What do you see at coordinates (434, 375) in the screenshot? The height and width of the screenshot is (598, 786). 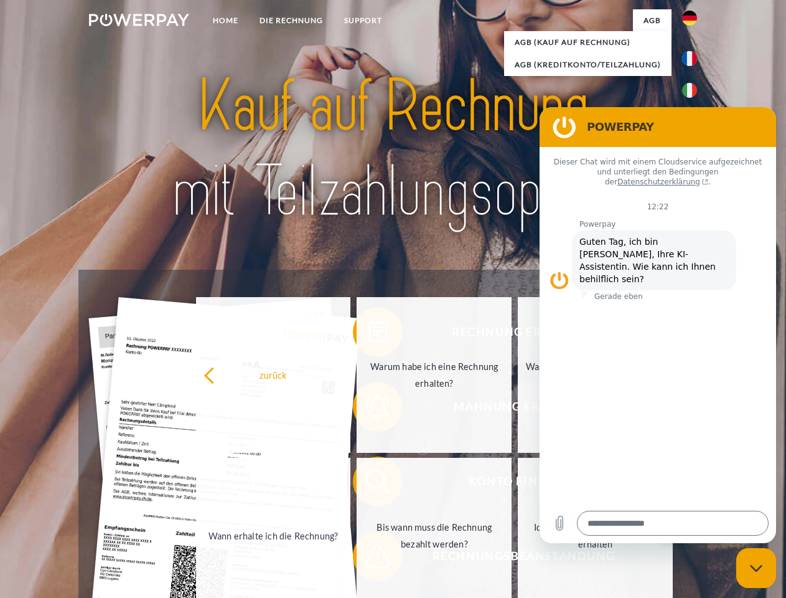 I see `div: Warum habe ich eine Rechnung erhalten?` at bounding box center [434, 375].